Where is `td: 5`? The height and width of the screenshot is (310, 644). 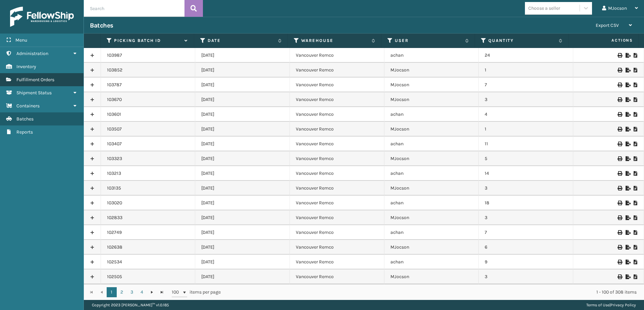 td: 5 is located at coordinates (526, 158).